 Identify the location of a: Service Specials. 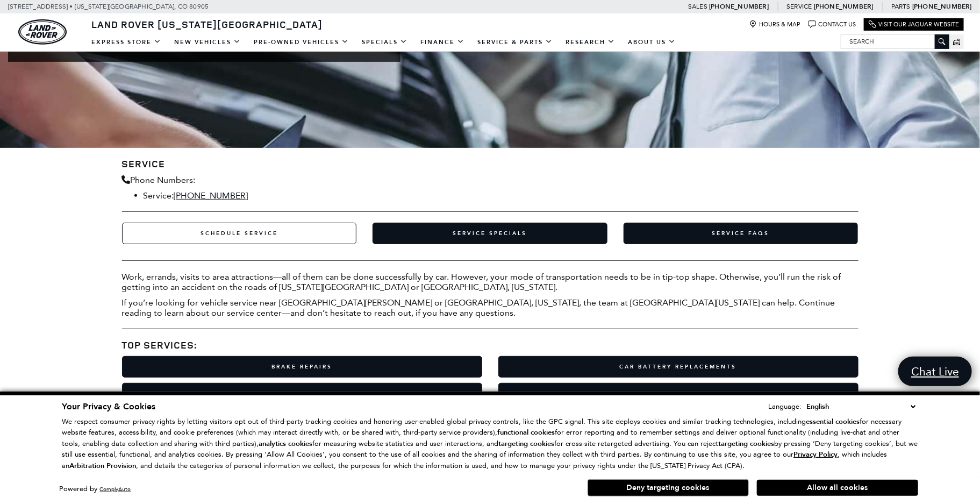
(490, 233).